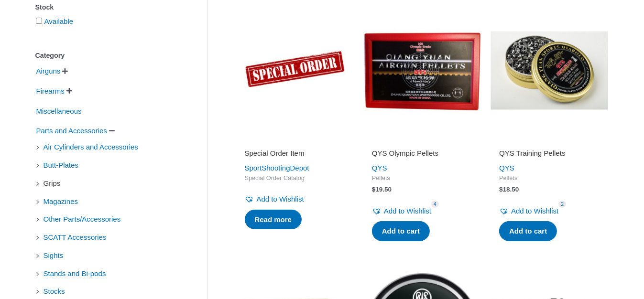  What do you see at coordinates (435, 204) in the screenshot?
I see `span: 4` at bounding box center [435, 204].